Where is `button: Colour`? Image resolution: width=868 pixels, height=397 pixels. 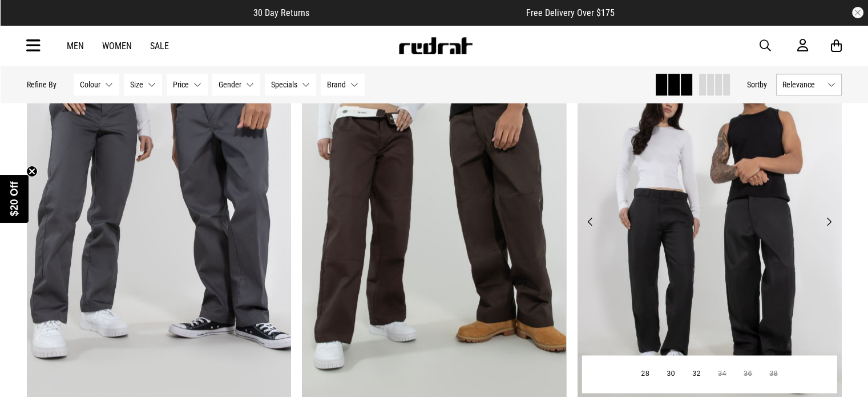
button: Colour is located at coordinates (97, 84).